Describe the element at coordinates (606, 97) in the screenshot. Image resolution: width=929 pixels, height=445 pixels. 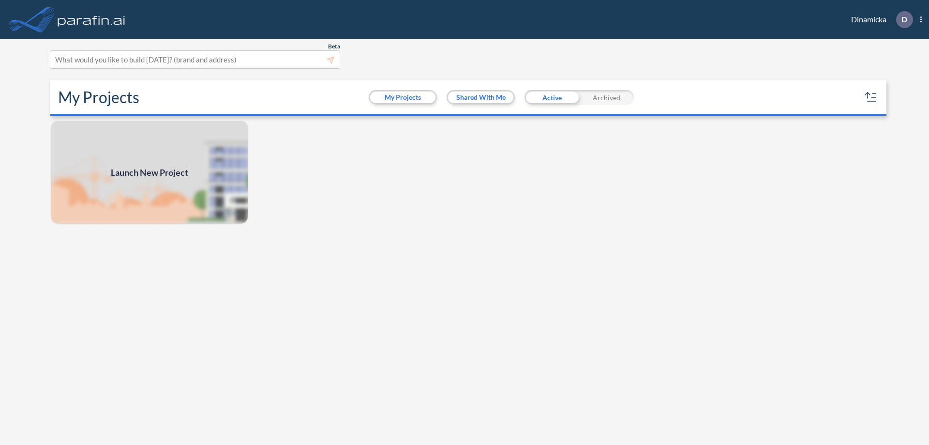
I see `div: Archived` at that location.